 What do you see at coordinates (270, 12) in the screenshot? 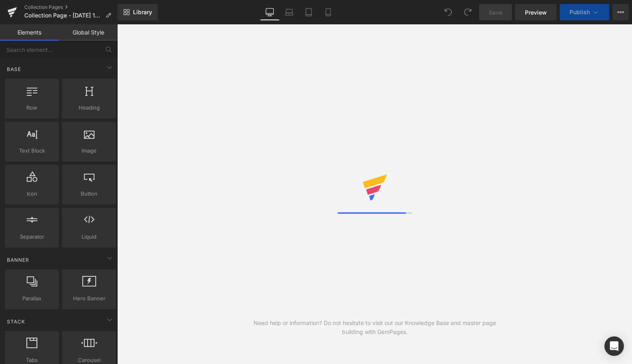
I see `a: Desktop` at bounding box center [270, 12].